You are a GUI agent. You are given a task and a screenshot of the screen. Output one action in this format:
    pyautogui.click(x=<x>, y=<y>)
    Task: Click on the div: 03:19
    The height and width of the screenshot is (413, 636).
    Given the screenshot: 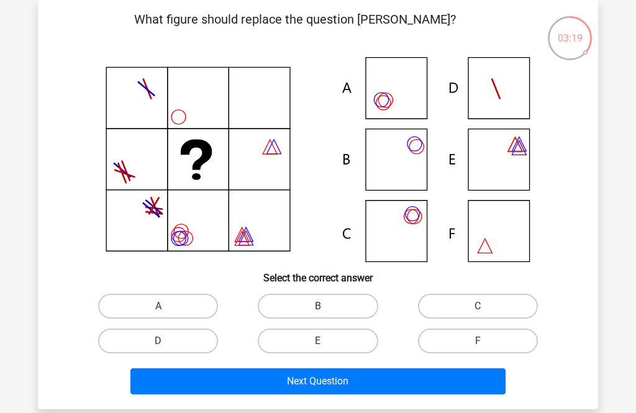 What is the action you would take?
    pyautogui.click(x=569, y=30)
    